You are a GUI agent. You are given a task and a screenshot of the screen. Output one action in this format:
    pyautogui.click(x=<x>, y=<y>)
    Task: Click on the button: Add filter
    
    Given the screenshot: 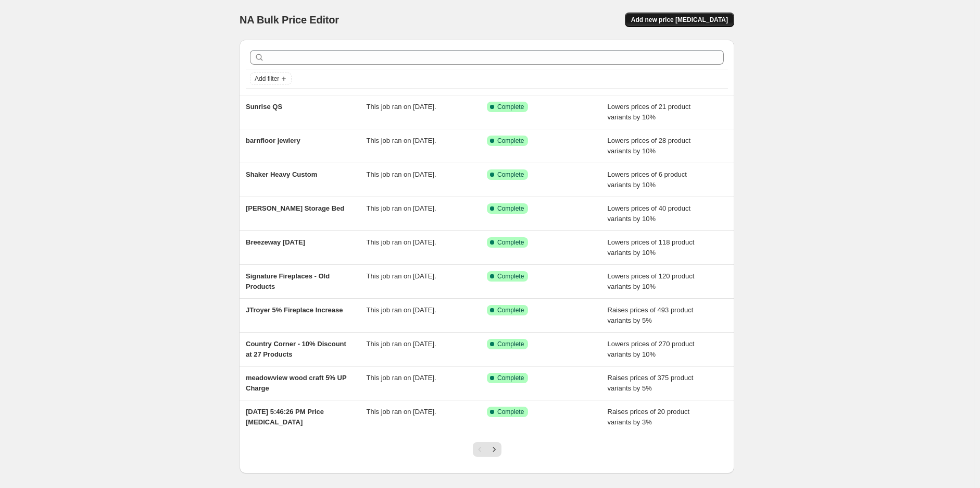 What is the action you would take?
    pyautogui.click(x=271, y=79)
    